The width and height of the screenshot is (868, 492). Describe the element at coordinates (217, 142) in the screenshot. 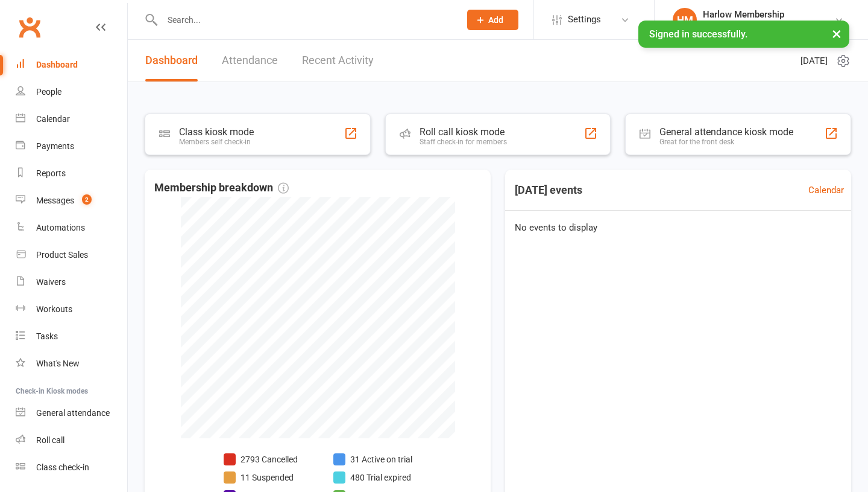

I see `div: Members self check-in` at that location.